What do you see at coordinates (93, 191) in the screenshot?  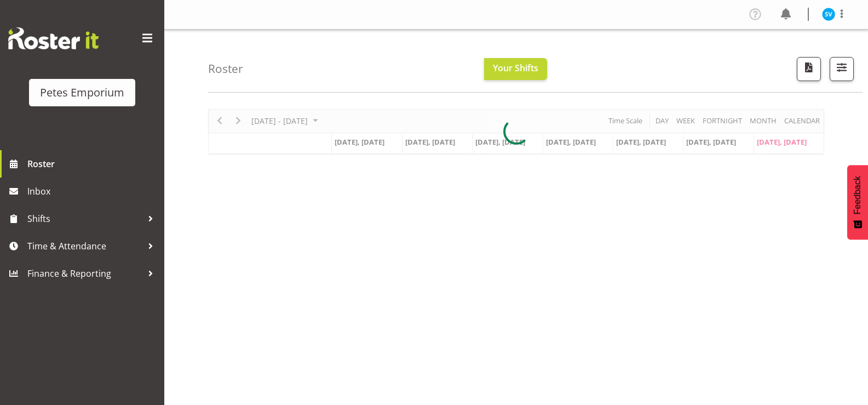 I see `span: Inbox` at bounding box center [93, 191].